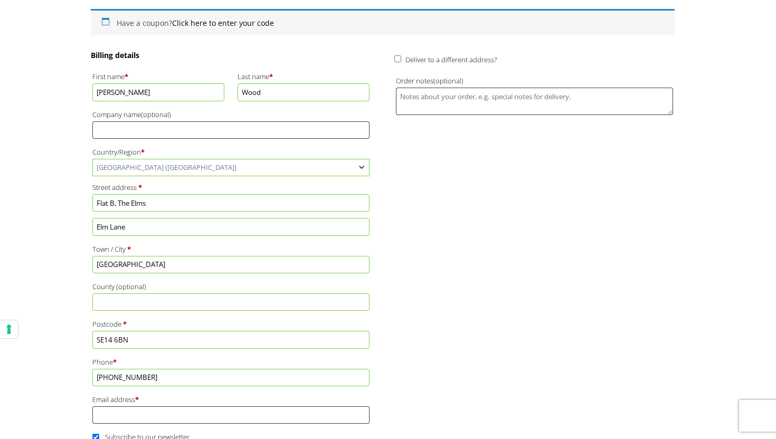  I want to click on input: House number and street name, so click(231, 203).